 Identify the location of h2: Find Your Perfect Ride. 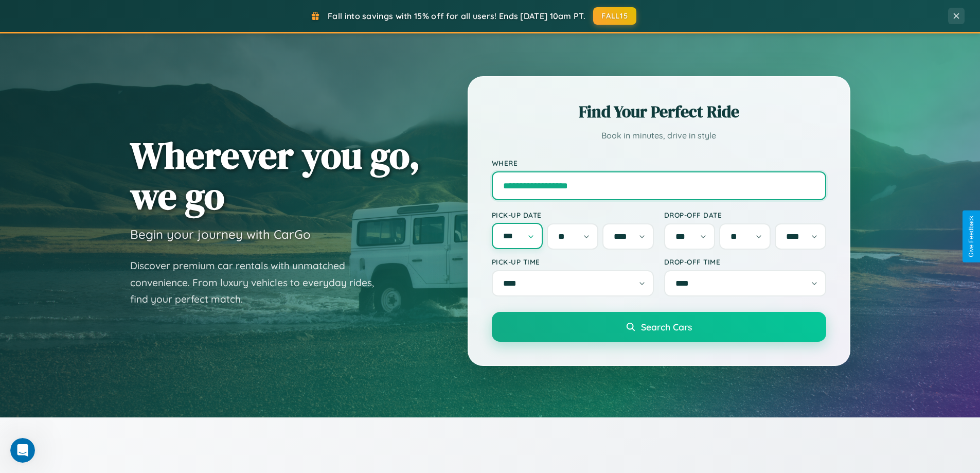
(659, 112).